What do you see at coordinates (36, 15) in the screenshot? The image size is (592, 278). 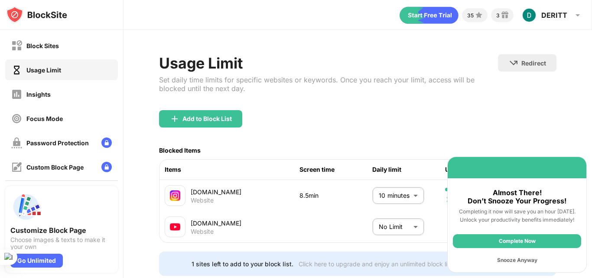 I see `img: logo-blocksite.svg` at bounding box center [36, 15].